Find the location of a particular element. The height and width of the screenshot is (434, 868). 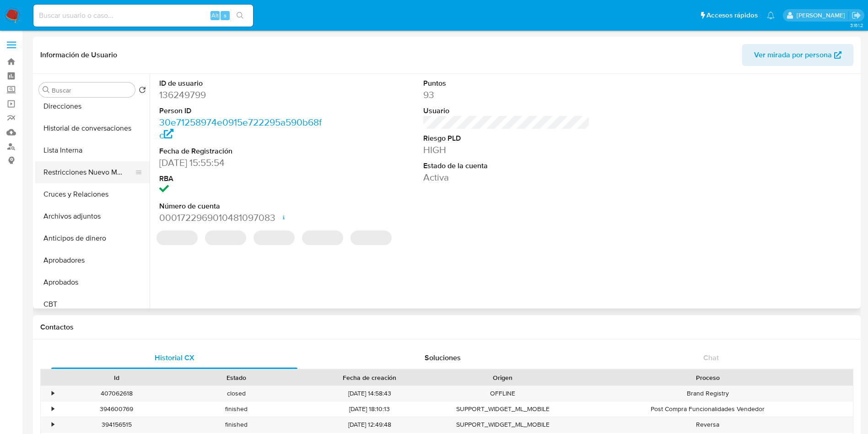

button: Historial de conversaciones is located at coordinates (93, 128).